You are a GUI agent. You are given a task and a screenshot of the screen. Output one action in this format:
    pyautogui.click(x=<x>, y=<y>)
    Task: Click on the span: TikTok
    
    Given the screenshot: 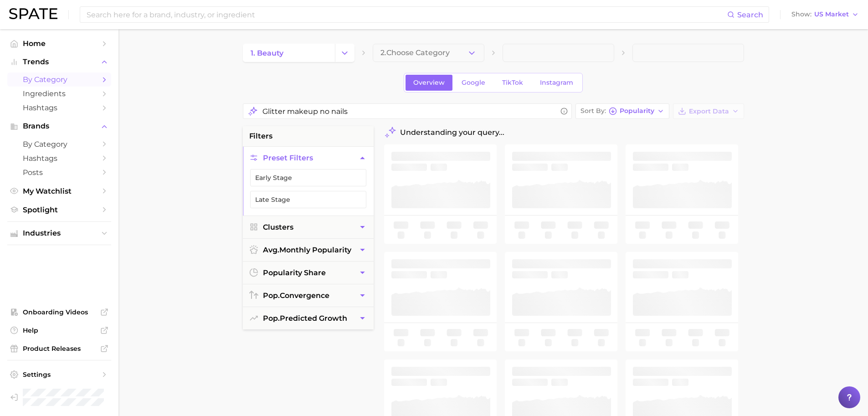 What is the action you would take?
    pyautogui.click(x=513, y=83)
    